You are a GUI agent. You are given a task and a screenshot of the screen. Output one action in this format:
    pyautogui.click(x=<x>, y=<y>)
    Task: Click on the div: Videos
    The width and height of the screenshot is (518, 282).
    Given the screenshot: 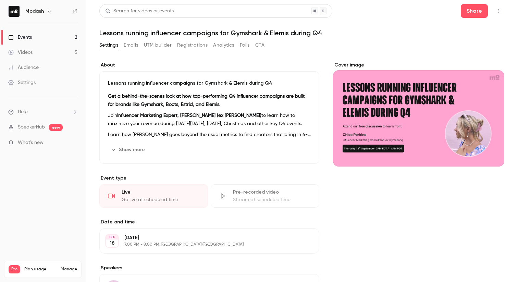 What is the action you would take?
    pyautogui.click(x=20, y=52)
    